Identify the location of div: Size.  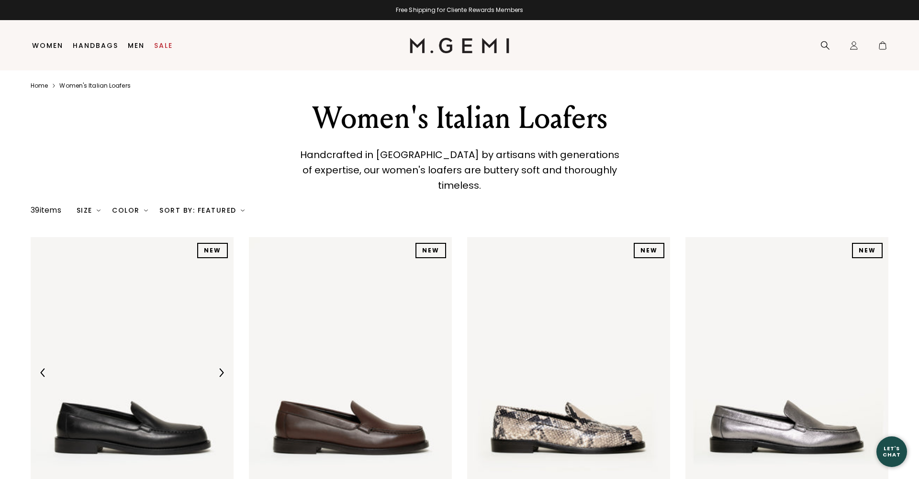
(89, 210).